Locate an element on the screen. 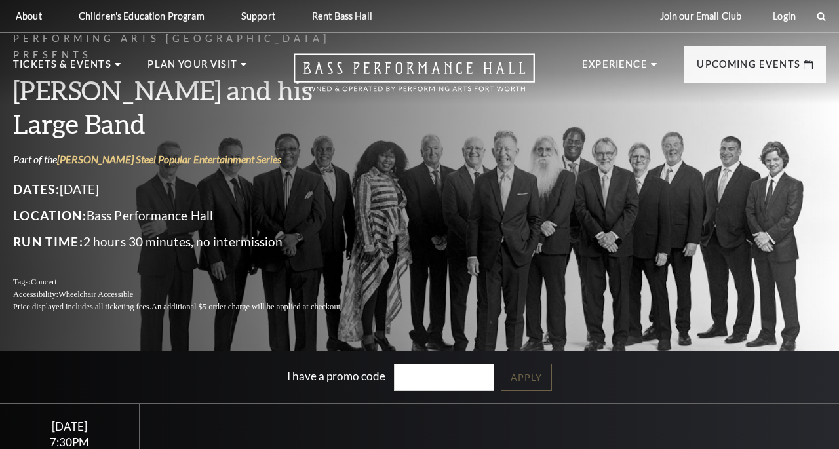 Image resolution: width=839 pixels, height=449 pixels. p: Upcoming Events is located at coordinates (748, 68).